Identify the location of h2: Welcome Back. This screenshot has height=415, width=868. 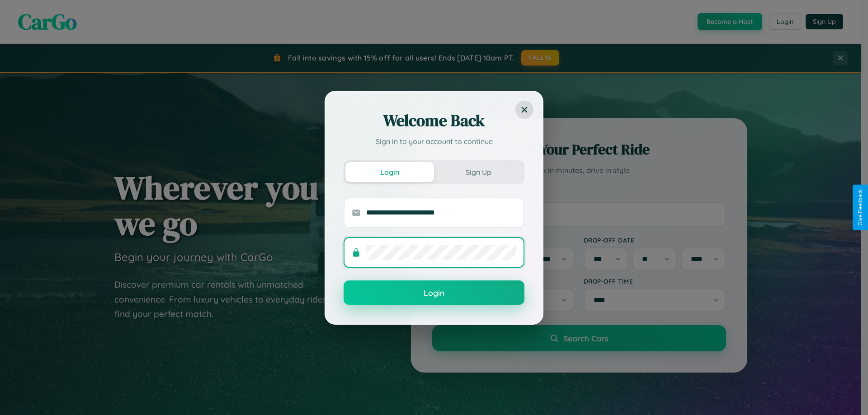
(434, 121).